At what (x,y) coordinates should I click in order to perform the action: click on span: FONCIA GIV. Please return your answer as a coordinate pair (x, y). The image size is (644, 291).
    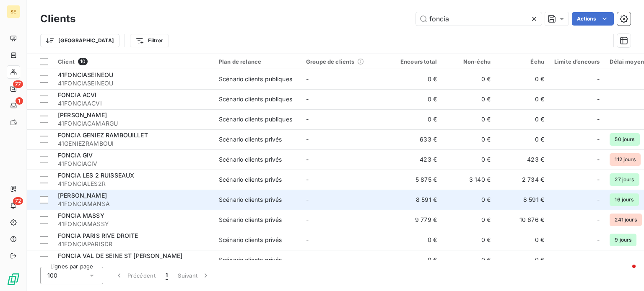
    Looking at the image, I should click on (75, 155).